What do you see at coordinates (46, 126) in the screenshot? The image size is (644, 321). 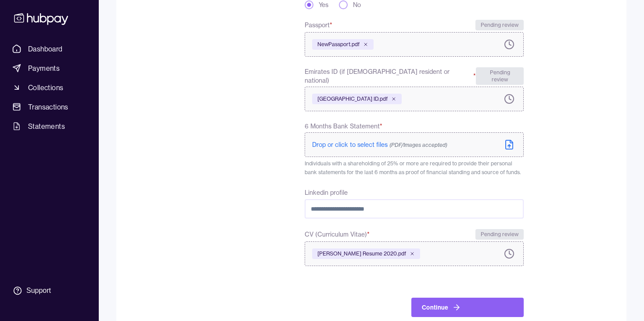 I see `span: Statements` at bounding box center [46, 126].